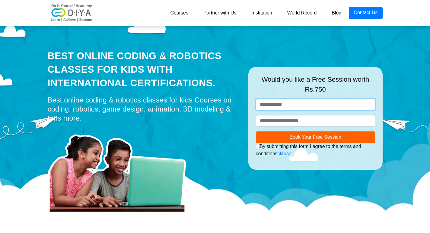 The width and height of the screenshot is (430, 233). Describe the element at coordinates (315, 137) in the screenshot. I see `button: Book Your Free Session` at that location.